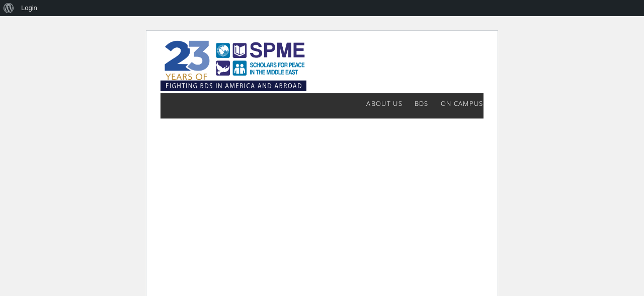  I want to click on span: On Campus, so click(462, 104).